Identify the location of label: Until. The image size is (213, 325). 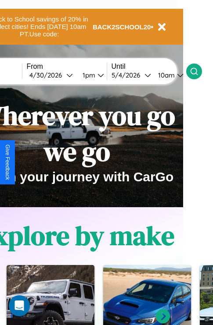
(149, 67).